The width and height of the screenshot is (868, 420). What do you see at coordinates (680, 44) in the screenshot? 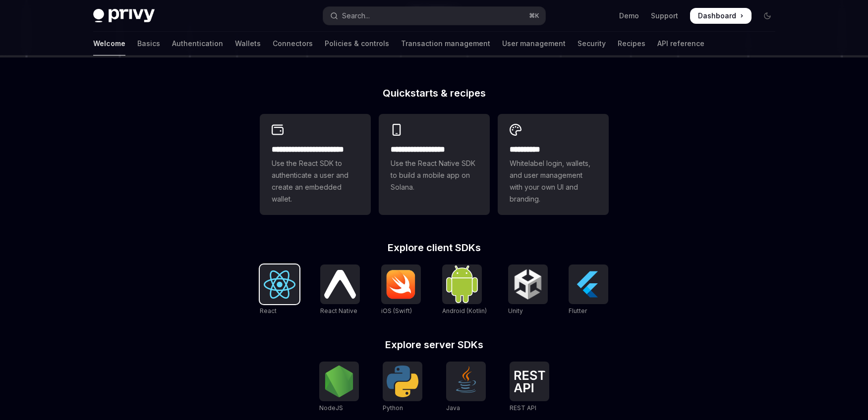
I see `a: API reference` at bounding box center [680, 44].